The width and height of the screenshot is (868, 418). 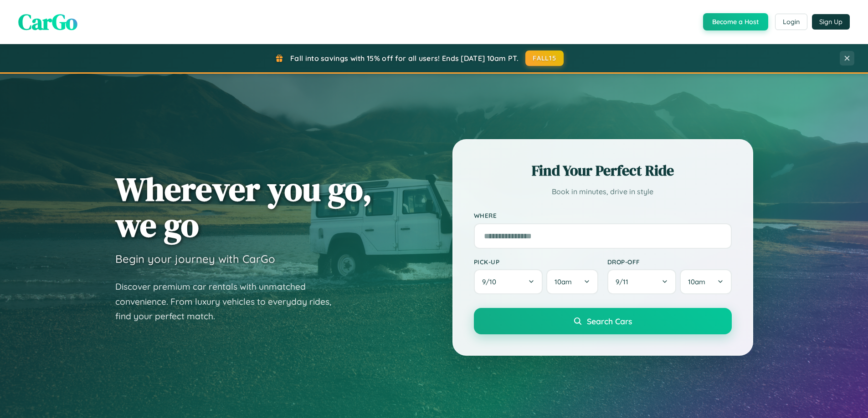 What do you see at coordinates (642, 282) in the screenshot?
I see `button: 9/11` at bounding box center [642, 282].